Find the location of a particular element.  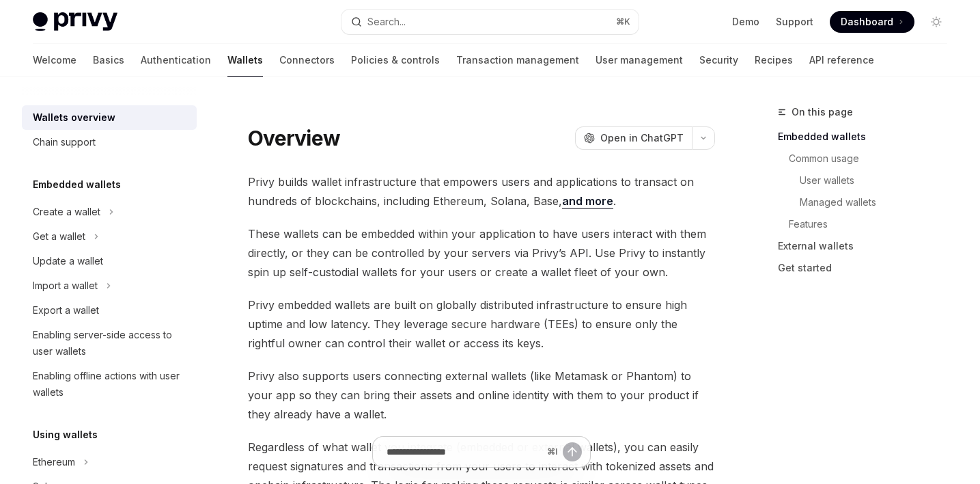

span: ⌘ K is located at coordinates (623, 22).